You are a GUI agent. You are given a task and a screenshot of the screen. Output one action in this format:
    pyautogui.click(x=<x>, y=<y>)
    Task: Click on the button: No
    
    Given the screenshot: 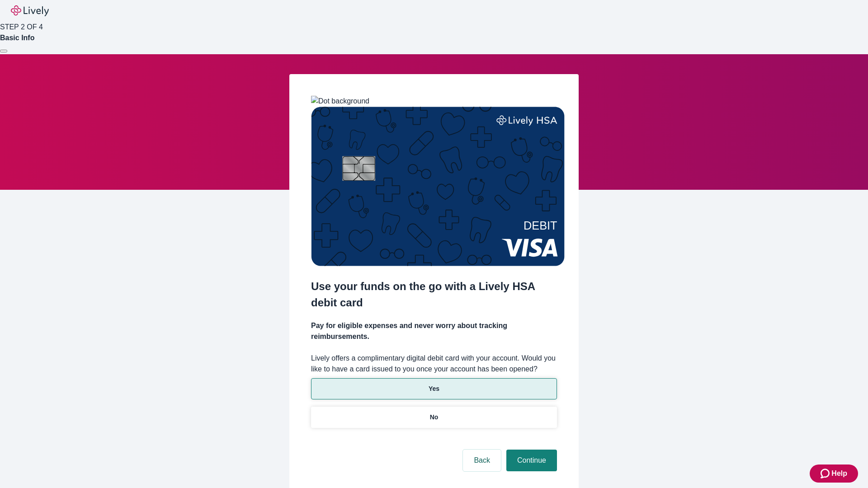 What is the action you would take?
    pyautogui.click(x=434, y=417)
    